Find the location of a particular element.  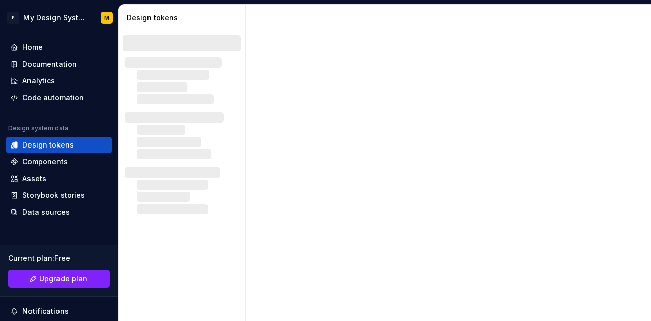

div: P is located at coordinates (13, 18).